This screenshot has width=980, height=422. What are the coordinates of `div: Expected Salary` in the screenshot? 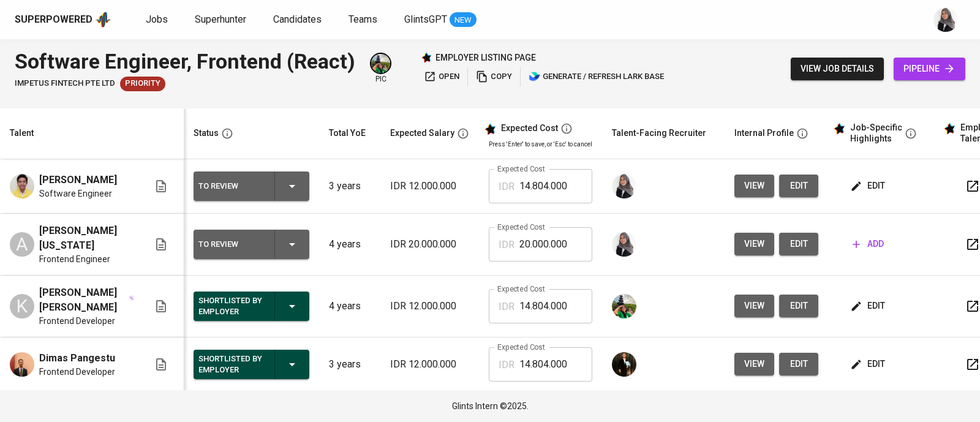 It's located at (422, 133).